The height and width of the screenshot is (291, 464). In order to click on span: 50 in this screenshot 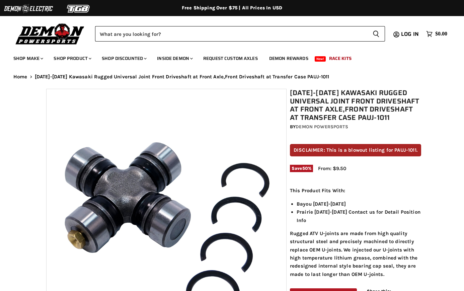, I will do `click(305, 168)`.